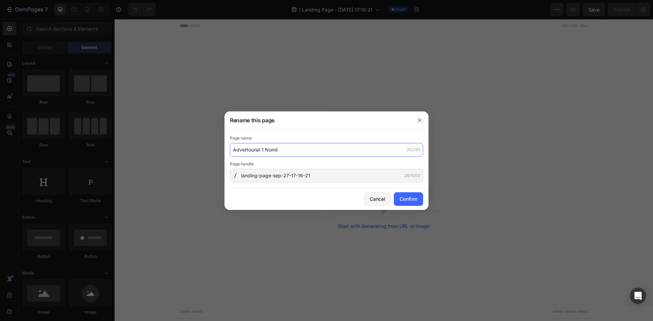 This screenshot has width=653, height=321. I want to click on div: Page handle, so click(327, 164).